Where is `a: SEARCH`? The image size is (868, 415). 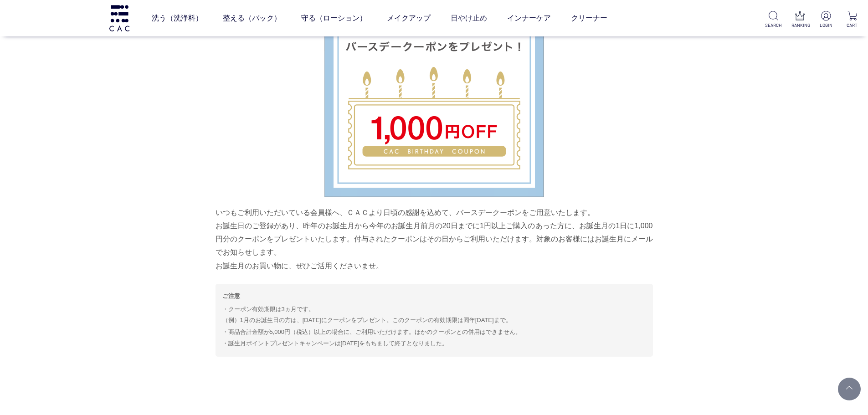 a: SEARCH is located at coordinates (774, 20).